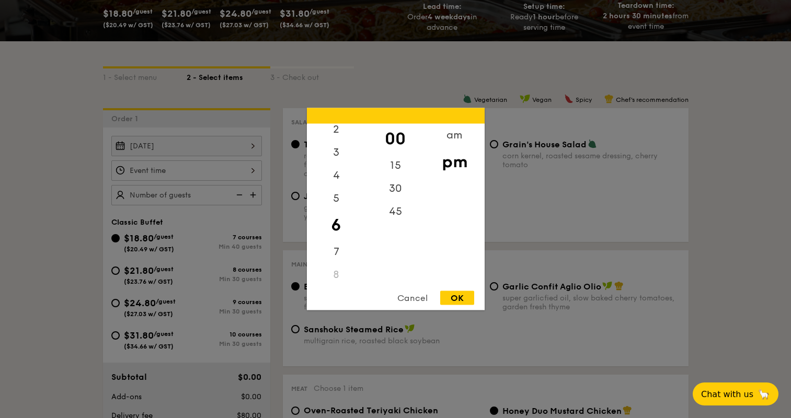 Image resolution: width=791 pixels, height=418 pixels. Describe the element at coordinates (336, 252) in the screenshot. I see `div: 7` at that location.